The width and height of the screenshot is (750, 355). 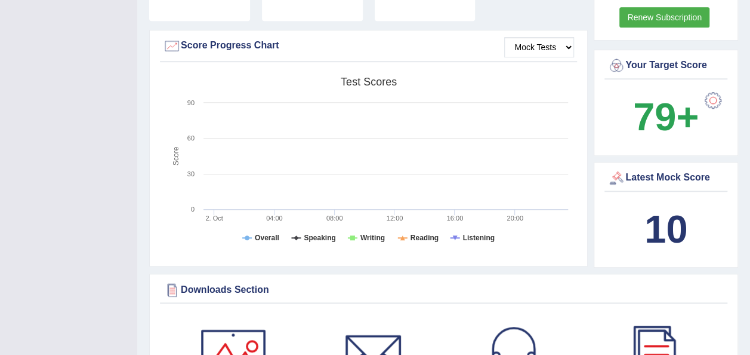 What do you see at coordinates (275, 218) in the screenshot?
I see `text: 04:00` at bounding box center [275, 218].